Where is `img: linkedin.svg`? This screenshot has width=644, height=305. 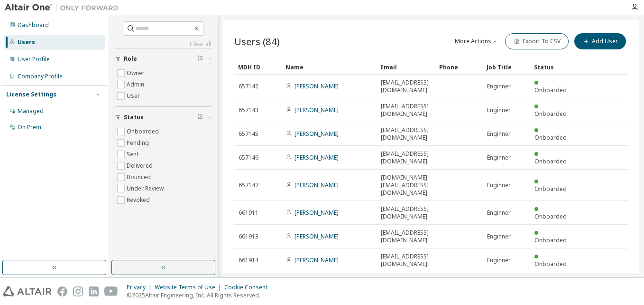
img: linkedin.svg is located at coordinates (94, 291).